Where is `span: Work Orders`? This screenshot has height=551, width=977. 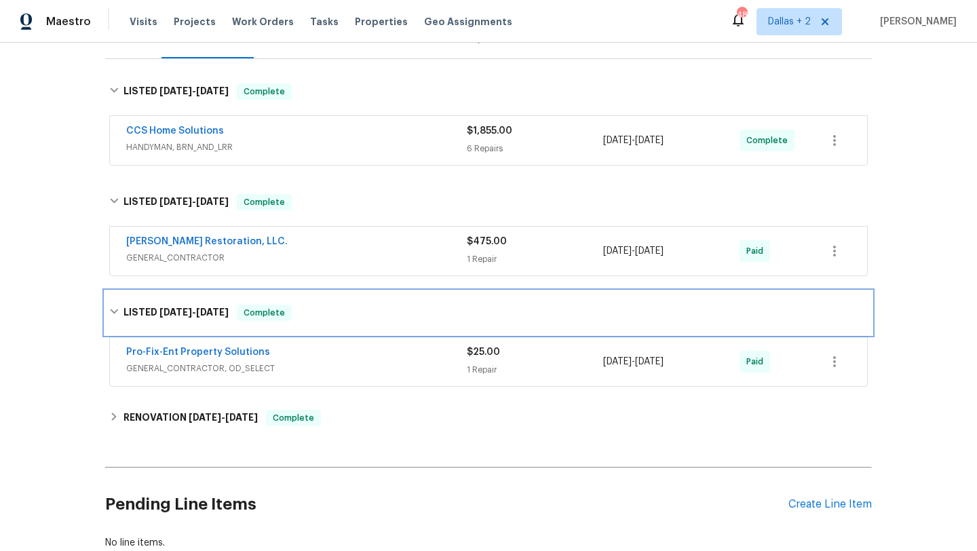 span: Work Orders is located at coordinates (262, 22).